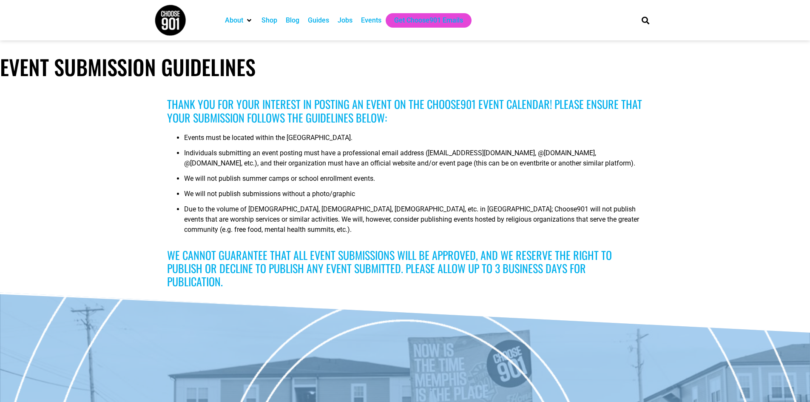 The width and height of the screenshot is (810, 402). What do you see at coordinates (405, 111) in the screenshot?
I see `h3: Thank you for your interest in posting an event on the Choose901 event calendar! Please ensure th...` at bounding box center [405, 111].